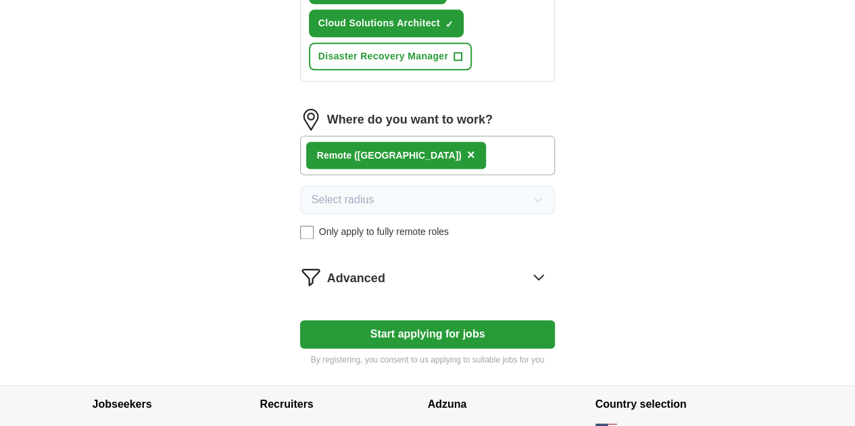 The width and height of the screenshot is (855, 426). I want to click on button: Disaster Recovery Manager, so click(390, 56).